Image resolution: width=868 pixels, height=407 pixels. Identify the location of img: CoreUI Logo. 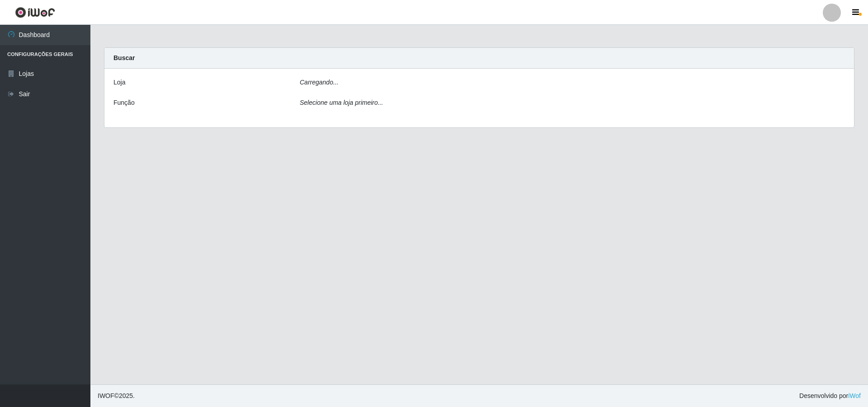
(35, 12).